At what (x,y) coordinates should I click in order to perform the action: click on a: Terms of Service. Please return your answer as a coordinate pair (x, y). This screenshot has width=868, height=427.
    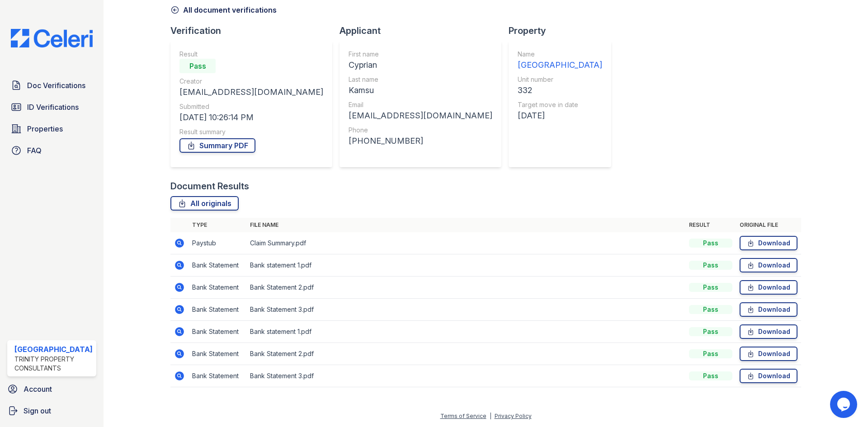
    Looking at the image, I should click on (463, 416).